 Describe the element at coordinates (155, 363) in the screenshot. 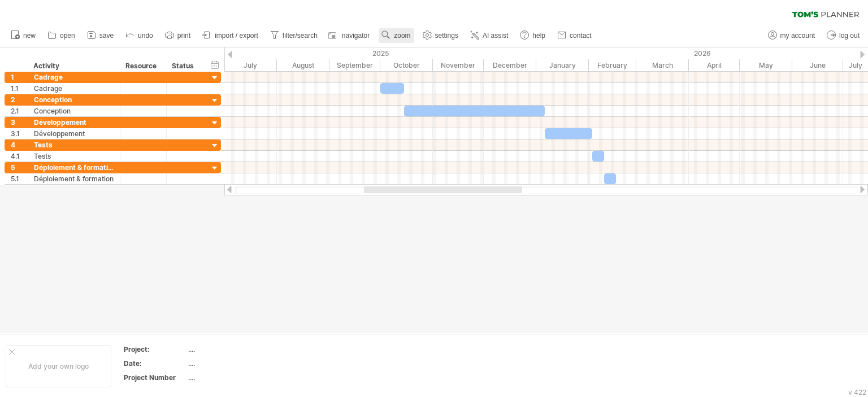

I see `div: Date:` at that location.